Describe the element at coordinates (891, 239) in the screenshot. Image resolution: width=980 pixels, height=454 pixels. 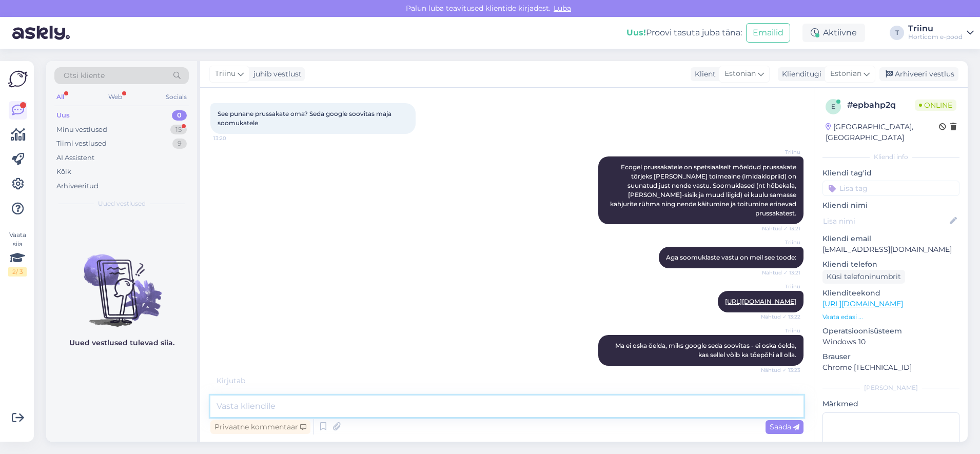
I see `p: Kliendi email` at that location.